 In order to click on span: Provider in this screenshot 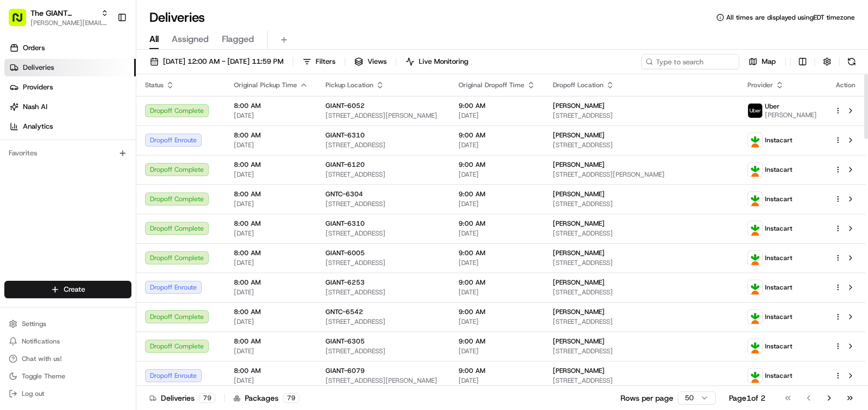, I will do `click(761, 85)`.